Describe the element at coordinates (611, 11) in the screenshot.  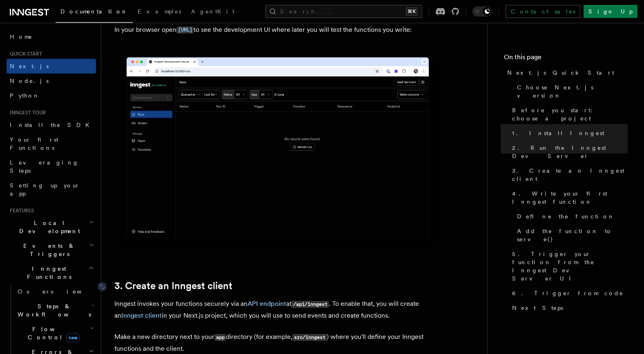
I see `a: Sign Up` at that location.